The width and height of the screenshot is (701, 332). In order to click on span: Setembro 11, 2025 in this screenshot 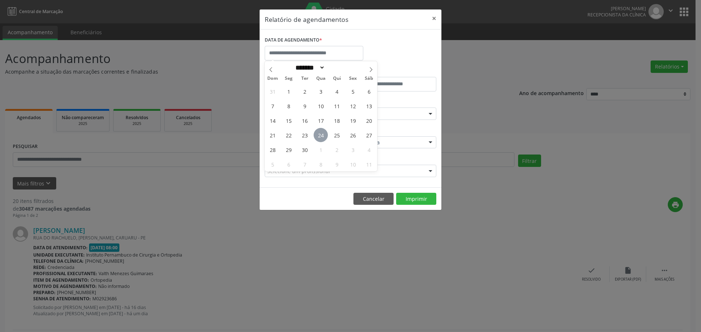, I will do `click(337, 106)`.